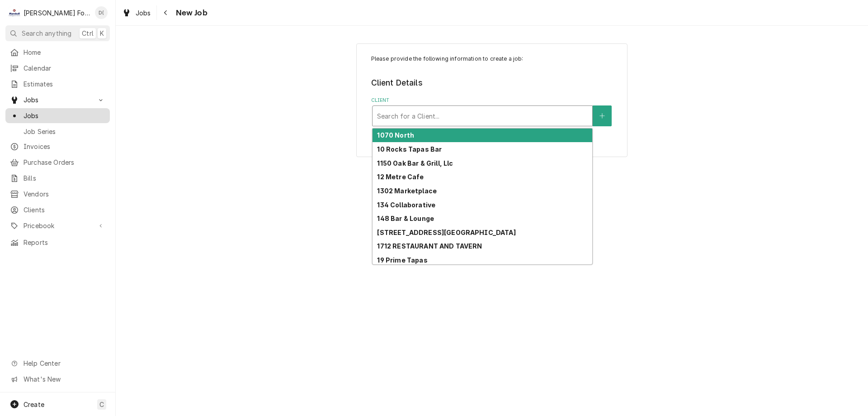 The width and height of the screenshot is (868, 416). Describe the element at coordinates (57, 131) in the screenshot. I see `a: Job Series` at that location.